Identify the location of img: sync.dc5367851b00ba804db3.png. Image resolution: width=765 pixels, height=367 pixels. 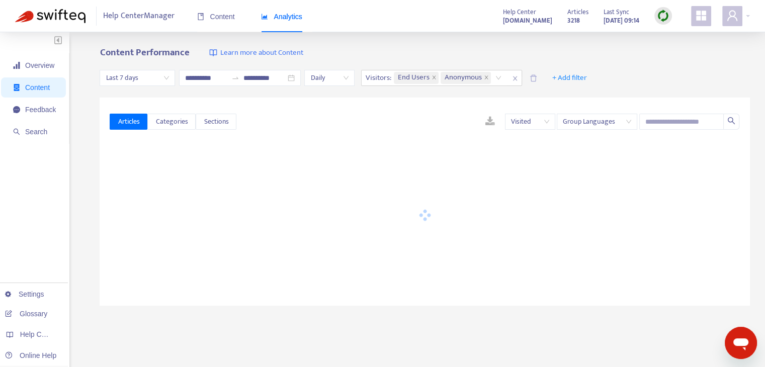
(662, 16).